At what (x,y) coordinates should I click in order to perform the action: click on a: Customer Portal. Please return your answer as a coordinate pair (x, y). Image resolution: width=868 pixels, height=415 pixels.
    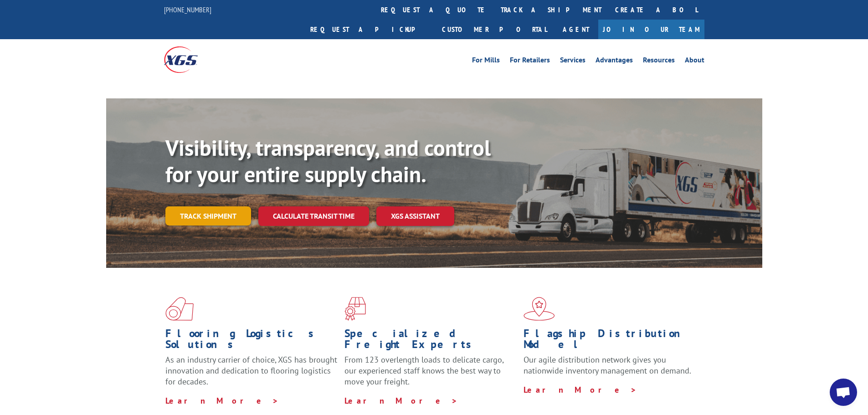
    Looking at the image, I should click on (494, 29).